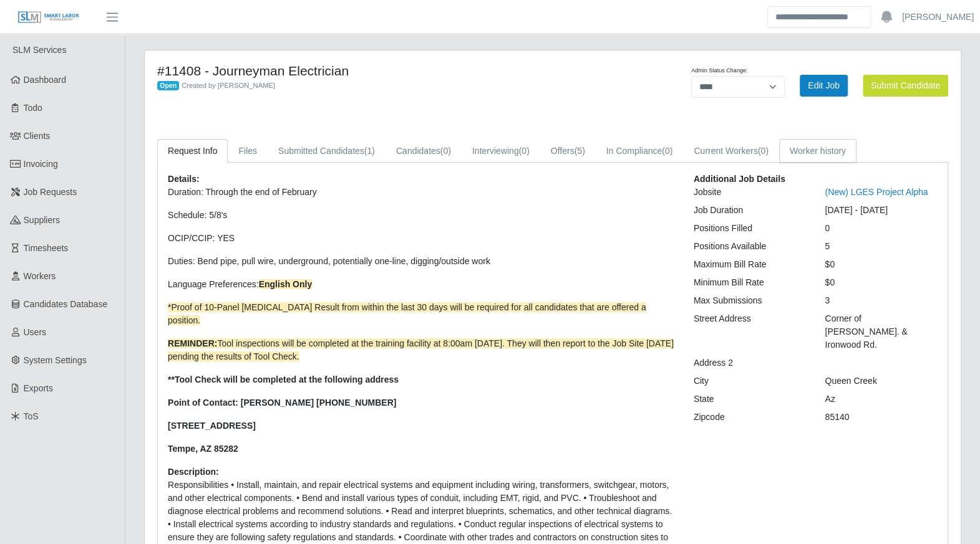  Describe the element at coordinates (283, 380) in the screenshot. I see `strong: **Tool Check will be completed at the following address` at that location.